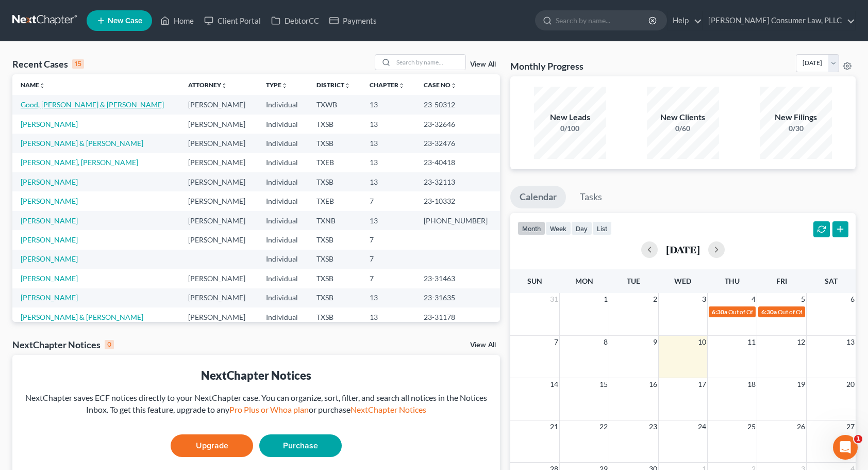 This screenshot has width=868, height=470. I want to click on span: New Case, so click(125, 21).